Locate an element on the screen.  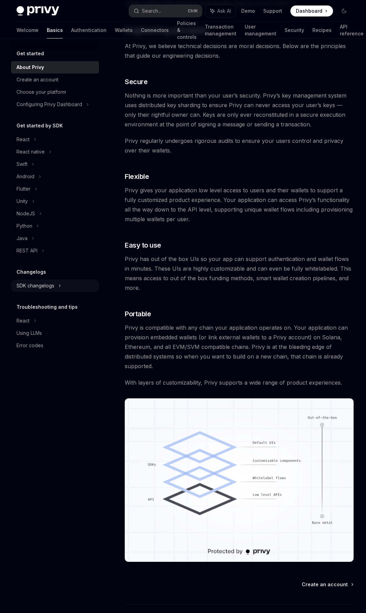
h5: Get started is located at coordinates (30, 54).